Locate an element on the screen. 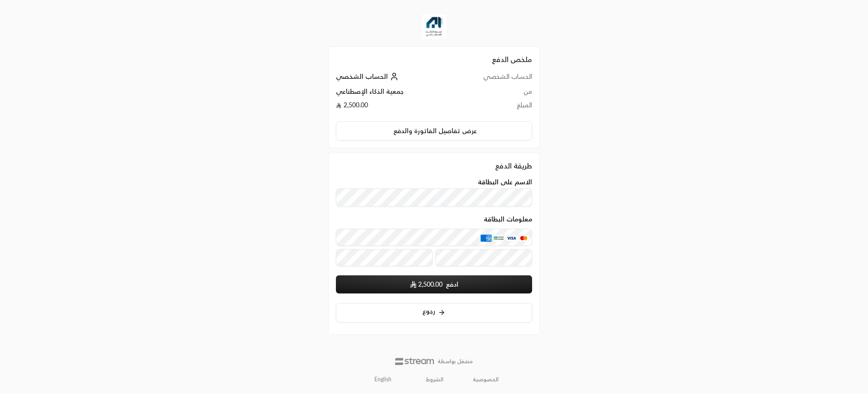  h2: ملخص الدفع is located at coordinates (434, 59).